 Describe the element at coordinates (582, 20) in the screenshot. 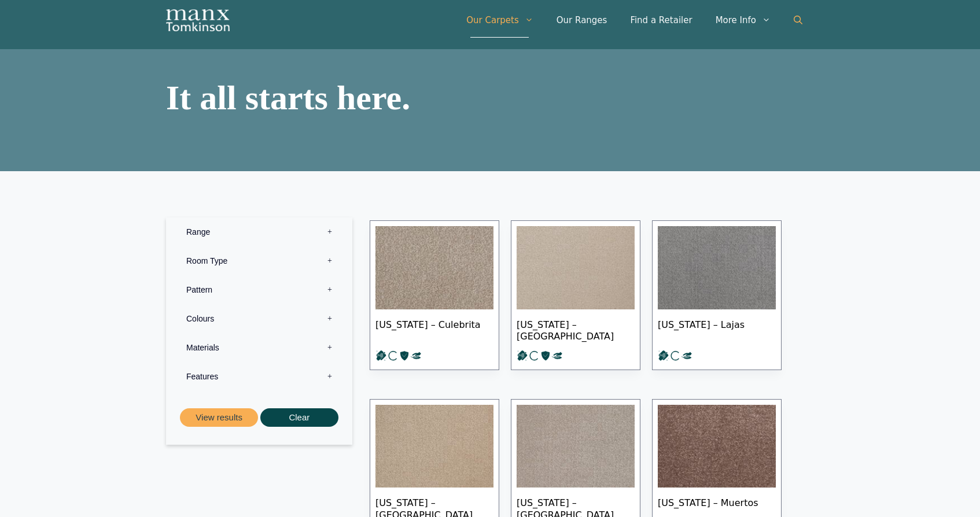

I see `a: Our Ranges` at that location.